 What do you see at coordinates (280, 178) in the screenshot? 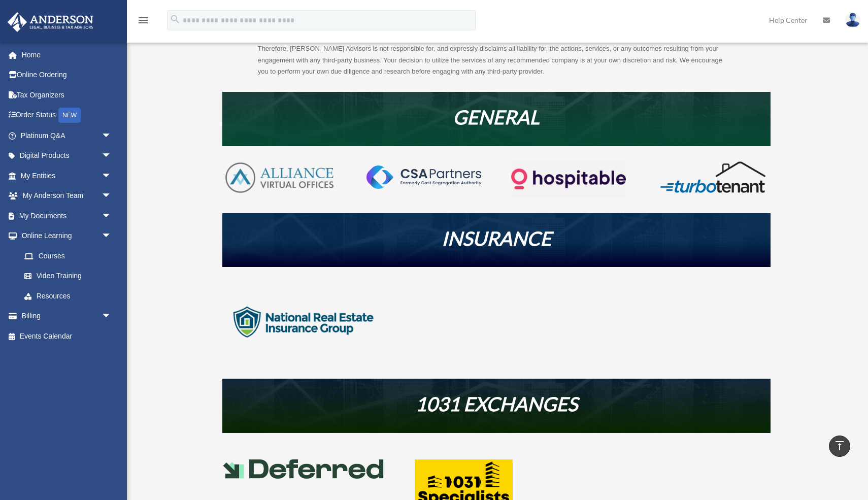
I see `img: AVO-logo-1-color` at bounding box center [280, 178].